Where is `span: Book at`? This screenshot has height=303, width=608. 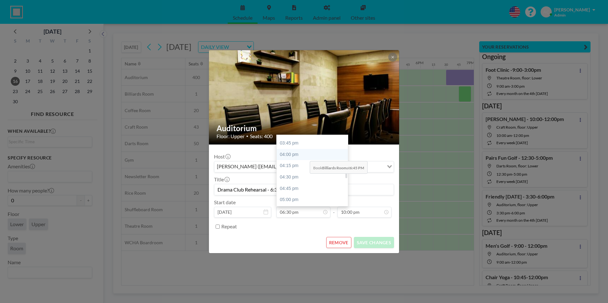 span: Book at is located at coordinates (339, 168).